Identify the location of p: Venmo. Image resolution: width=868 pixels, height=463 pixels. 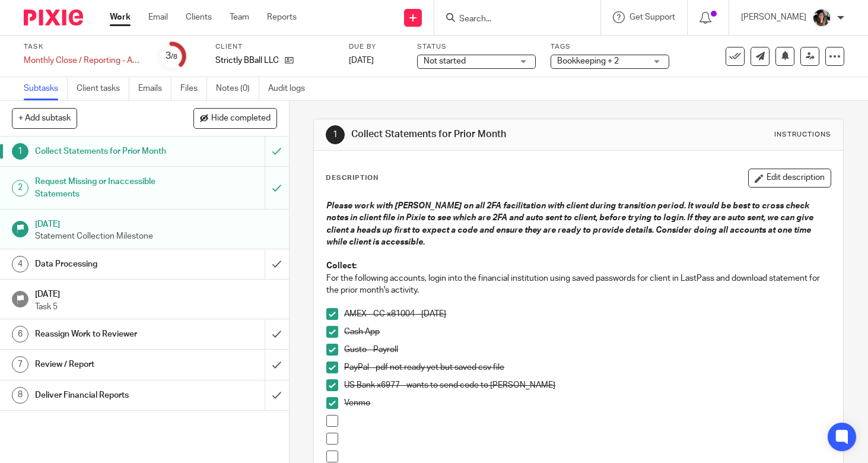
(587, 403).